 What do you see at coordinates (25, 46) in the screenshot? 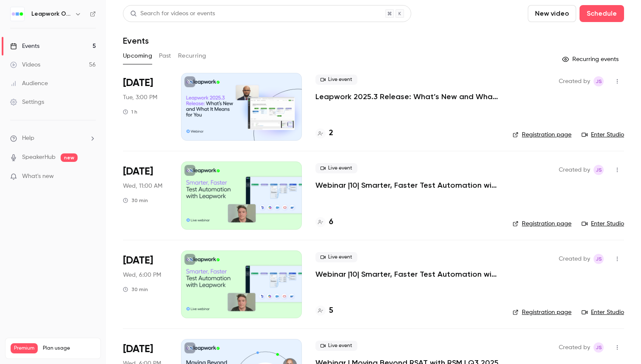
I see `div: Events` at bounding box center [25, 46].